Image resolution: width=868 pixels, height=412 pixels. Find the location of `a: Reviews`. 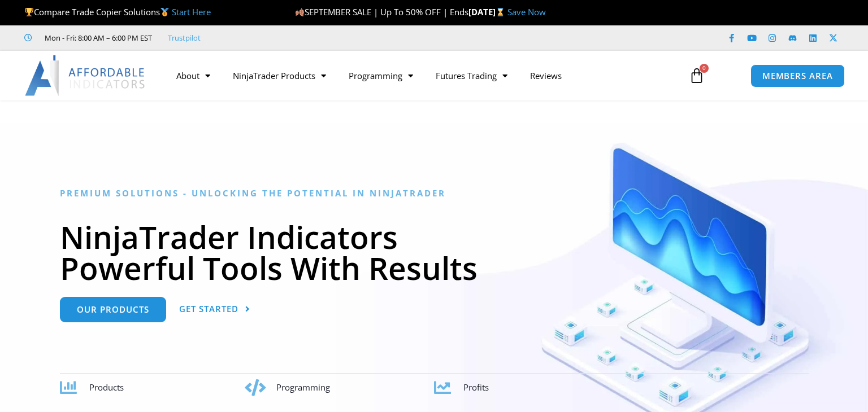

a: Reviews is located at coordinates (546, 75).